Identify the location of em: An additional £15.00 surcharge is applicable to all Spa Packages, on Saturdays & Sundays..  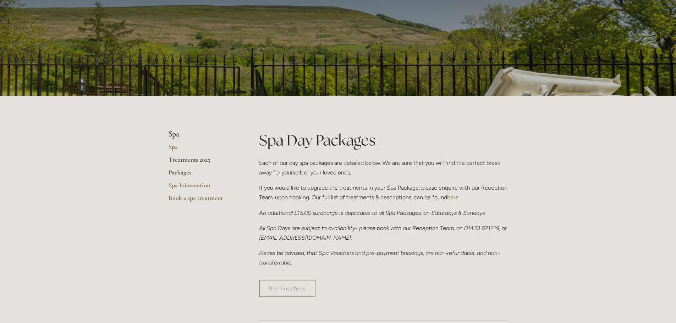
(372, 213).